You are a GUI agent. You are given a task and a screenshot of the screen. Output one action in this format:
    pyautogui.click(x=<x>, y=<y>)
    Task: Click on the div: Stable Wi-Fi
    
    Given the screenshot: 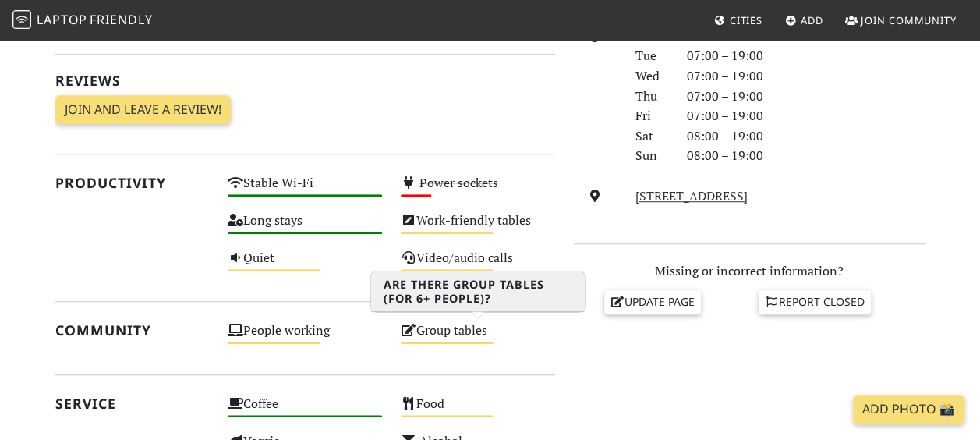 What is the action you would take?
    pyautogui.click(x=305, y=190)
    